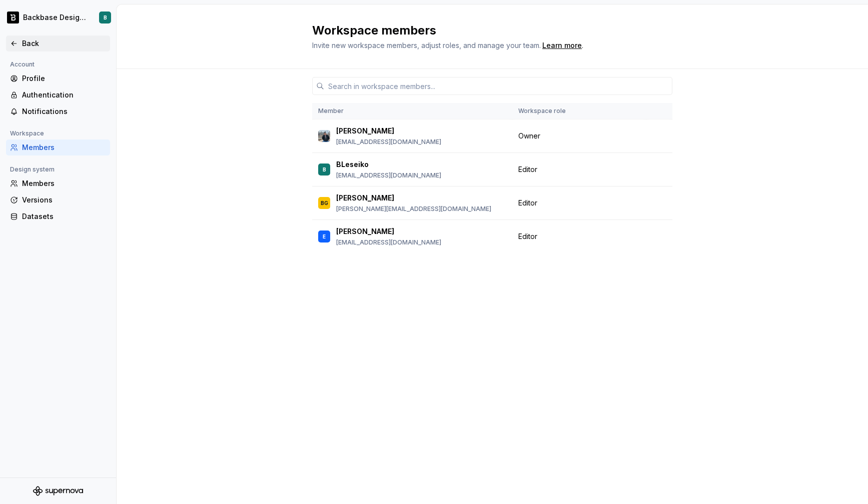  I want to click on th: Workspace role, so click(579, 111).